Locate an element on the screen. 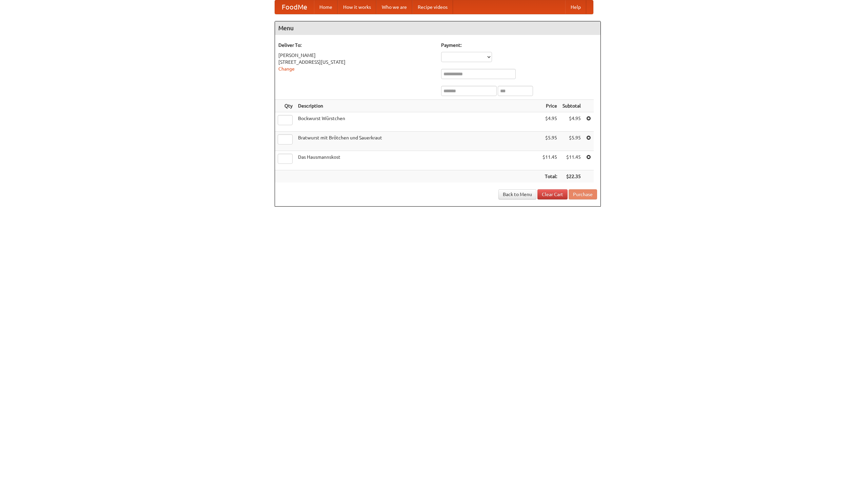  th: Total: is located at coordinates (550, 177).